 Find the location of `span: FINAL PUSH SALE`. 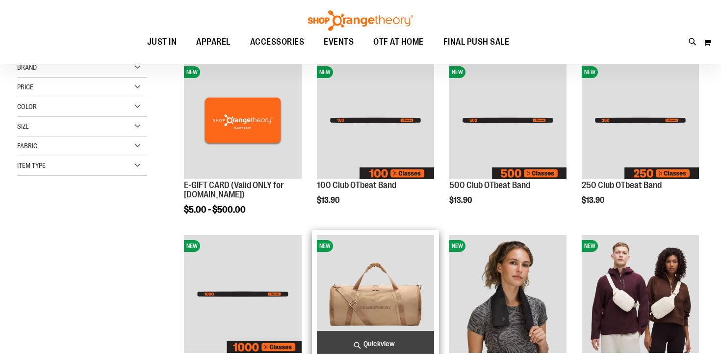

span: FINAL PUSH SALE is located at coordinates (476, 42).